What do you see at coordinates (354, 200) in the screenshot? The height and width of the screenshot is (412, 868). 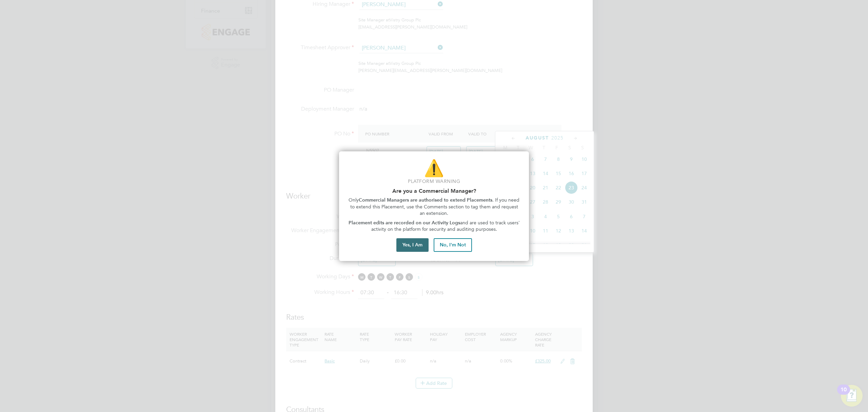 I see `span: Only` at bounding box center [354, 200].